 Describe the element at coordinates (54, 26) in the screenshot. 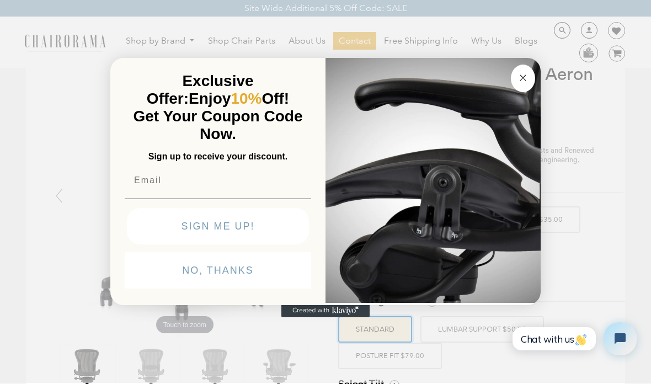

I see `button: Chat with us👋` at that location.